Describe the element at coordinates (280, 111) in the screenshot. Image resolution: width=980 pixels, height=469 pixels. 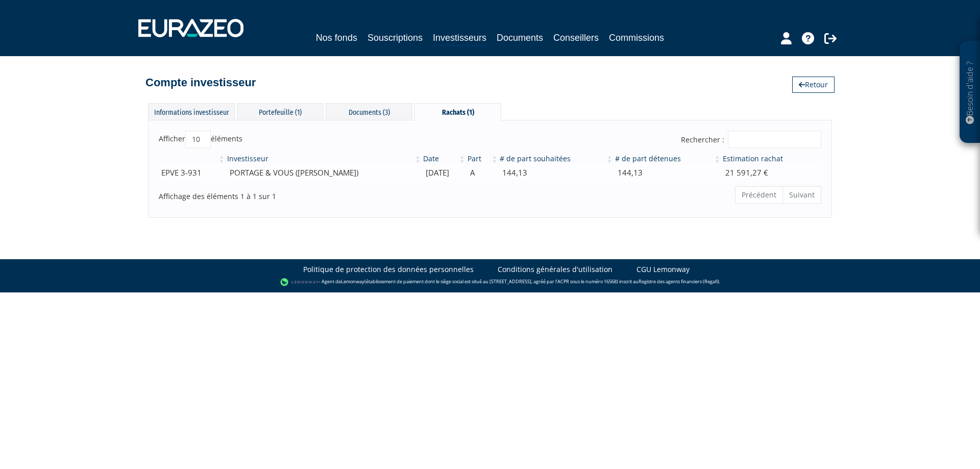
I see `div: Portefeuille (1)` at that location.